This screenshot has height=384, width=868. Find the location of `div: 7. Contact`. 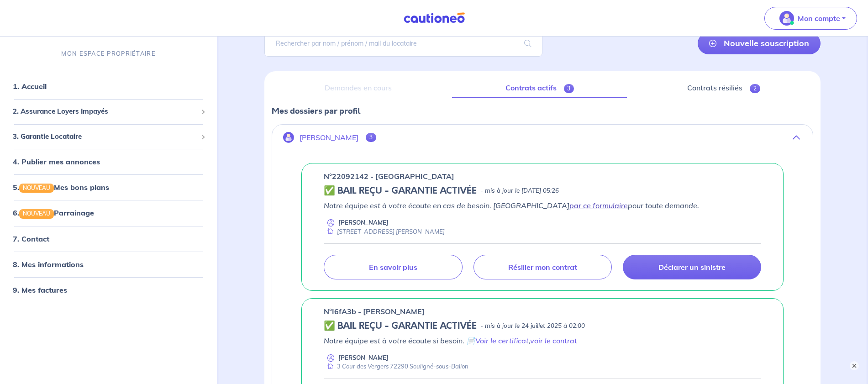

div: 7. Contact is located at coordinates (108, 240).